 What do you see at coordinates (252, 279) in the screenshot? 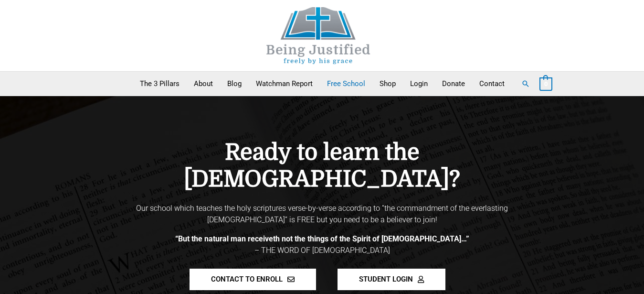
I see `a: CONTACT TO ENROLL` at bounding box center [252, 279].